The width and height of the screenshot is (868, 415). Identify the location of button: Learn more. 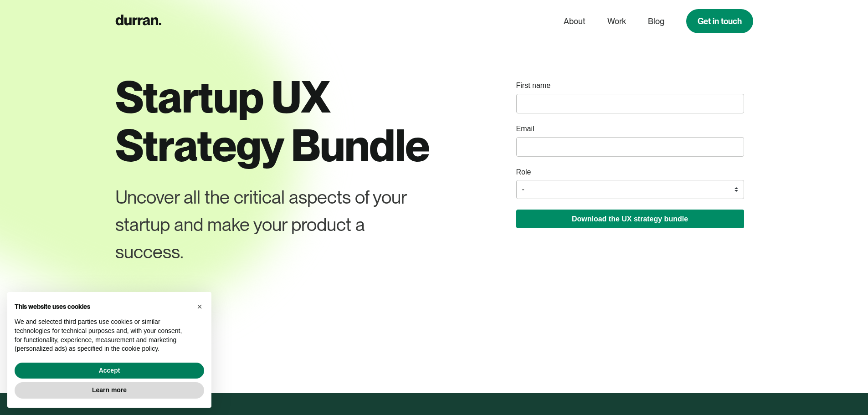
(109, 390).